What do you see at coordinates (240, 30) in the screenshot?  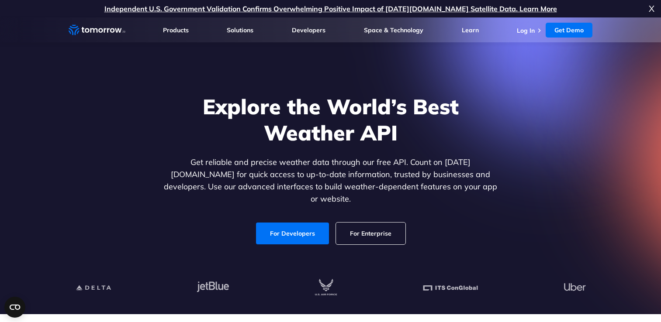 I see `a: Solutions` at bounding box center [240, 30].